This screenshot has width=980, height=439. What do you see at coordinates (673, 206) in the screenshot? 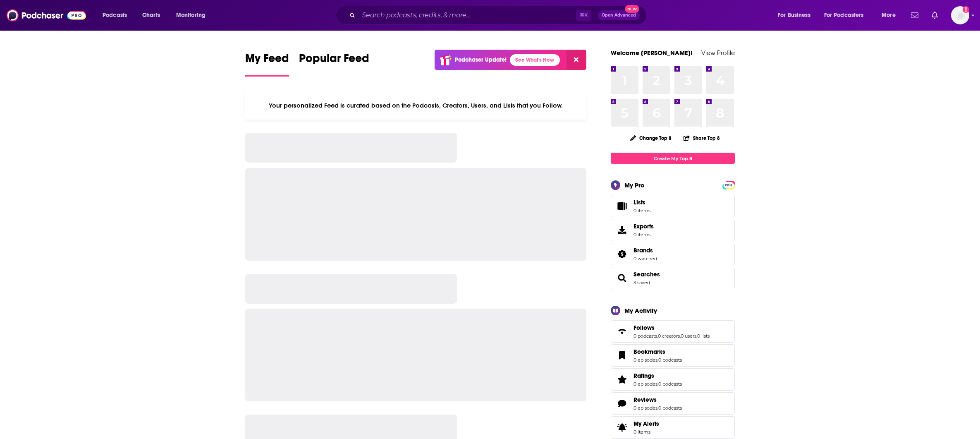
I see `a: Lists` at bounding box center [673, 206].